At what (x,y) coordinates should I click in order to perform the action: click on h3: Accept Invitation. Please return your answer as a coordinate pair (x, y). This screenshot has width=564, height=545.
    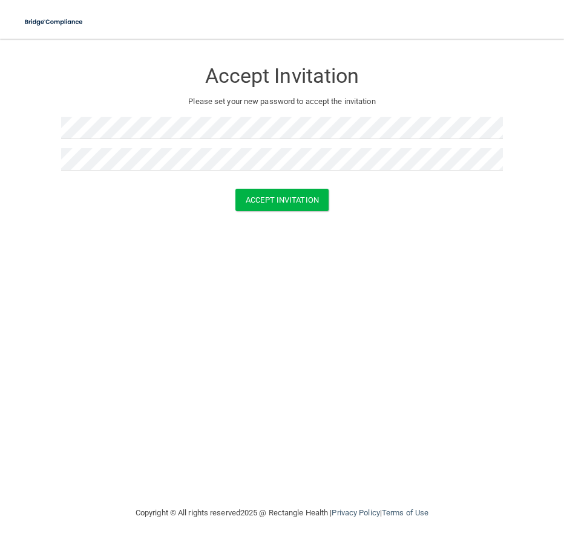
    Looking at the image, I should click on (282, 76).